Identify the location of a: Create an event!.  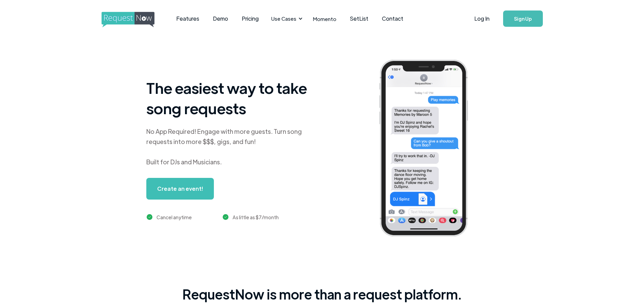
(180, 189).